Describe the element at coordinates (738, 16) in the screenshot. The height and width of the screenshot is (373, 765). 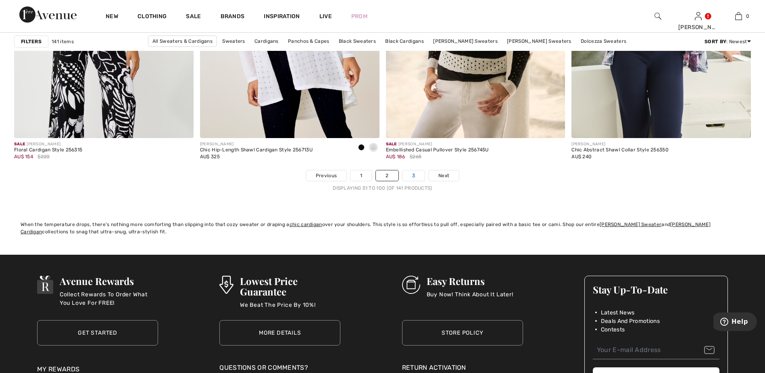
I see `a: 0` at that location.